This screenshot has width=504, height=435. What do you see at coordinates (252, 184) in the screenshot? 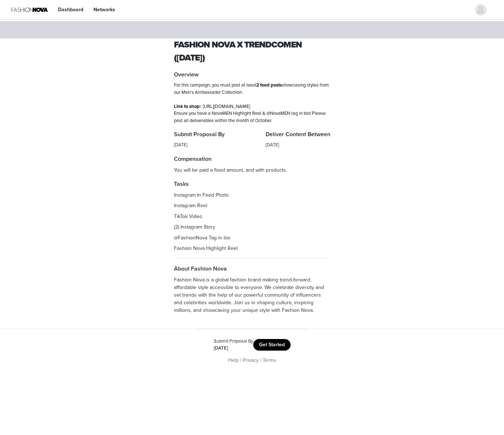
I see `h4: Tasks` at bounding box center [252, 184].